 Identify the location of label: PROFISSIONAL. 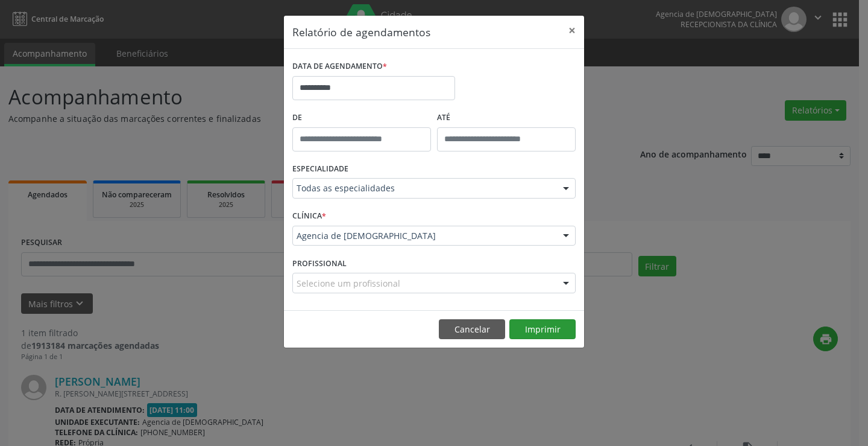
(320, 263).